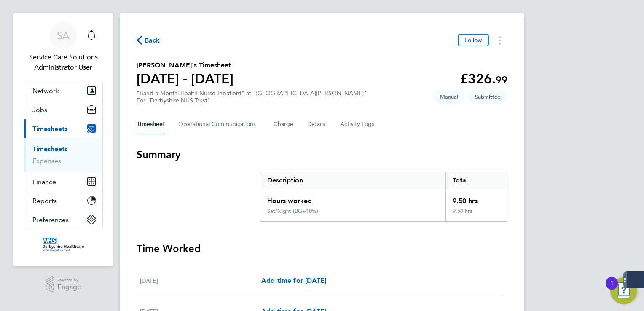 This screenshot has height=311, width=644. I want to click on div: Total, so click(476, 180).